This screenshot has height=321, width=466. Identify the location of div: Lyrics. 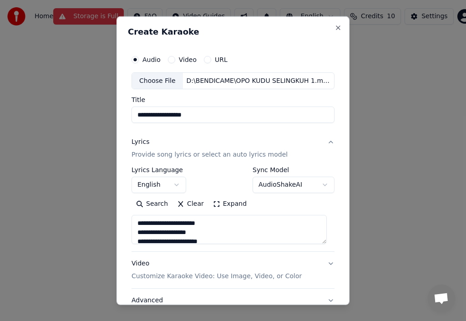
(140, 142).